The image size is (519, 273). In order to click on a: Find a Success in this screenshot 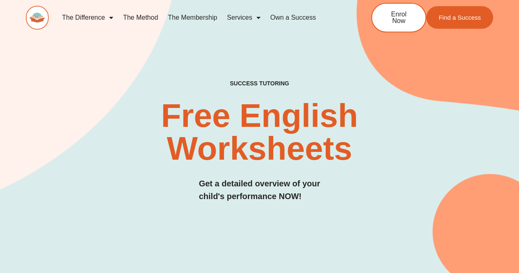, I will do `click(460, 17)`.